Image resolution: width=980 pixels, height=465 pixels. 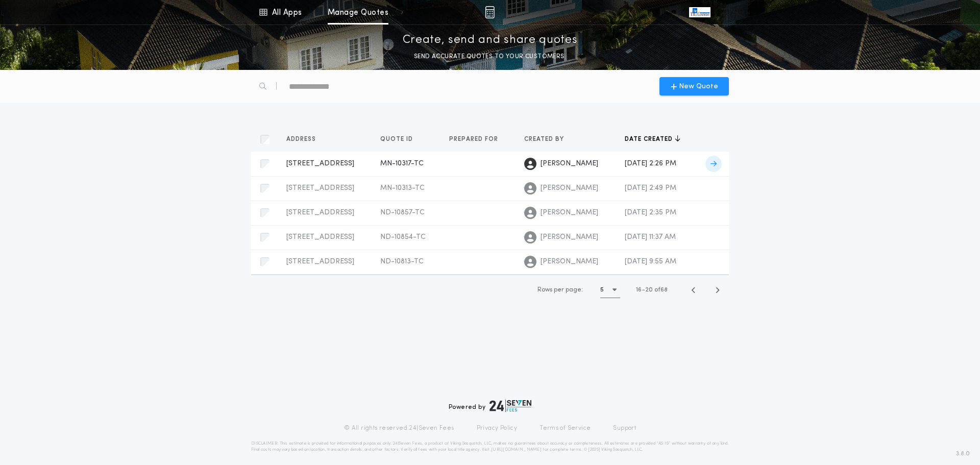 What do you see at coordinates (545, 140) in the screenshot?
I see `span: Created by` at bounding box center [545, 140].